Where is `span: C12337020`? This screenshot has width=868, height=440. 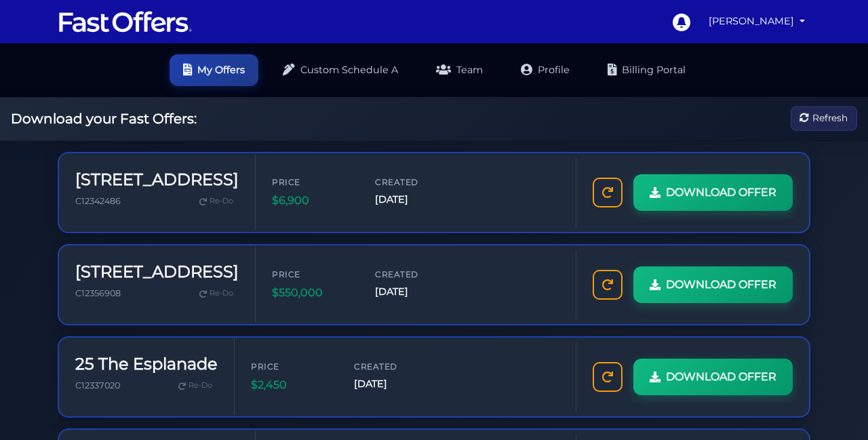
span: C12337020 is located at coordinates (97, 385).